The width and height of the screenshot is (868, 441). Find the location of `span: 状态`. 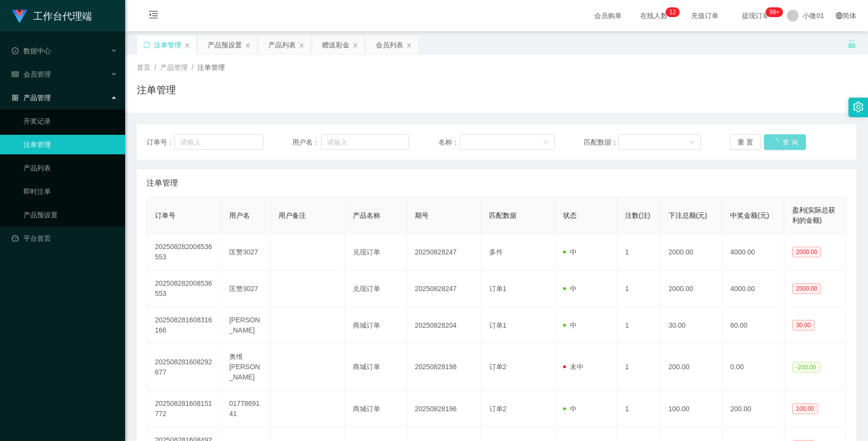

span: 状态 is located at coordinates (570, 216).